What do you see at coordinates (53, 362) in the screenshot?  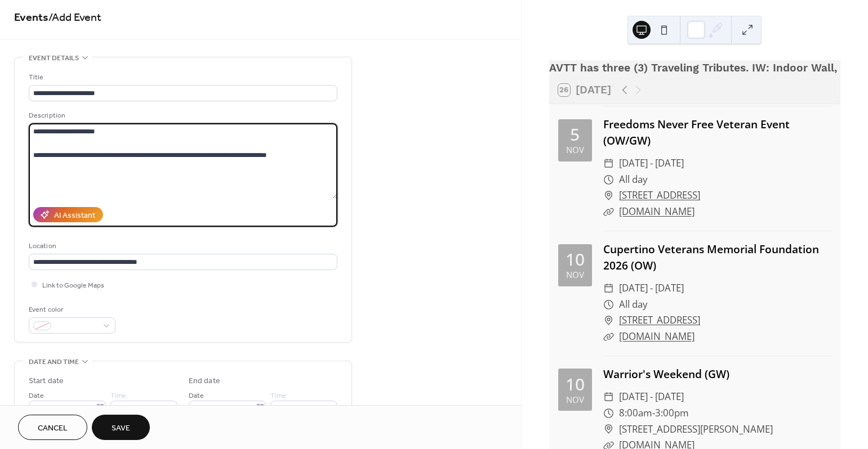 I see `span: Date and time` at bounding box center [53, 362].